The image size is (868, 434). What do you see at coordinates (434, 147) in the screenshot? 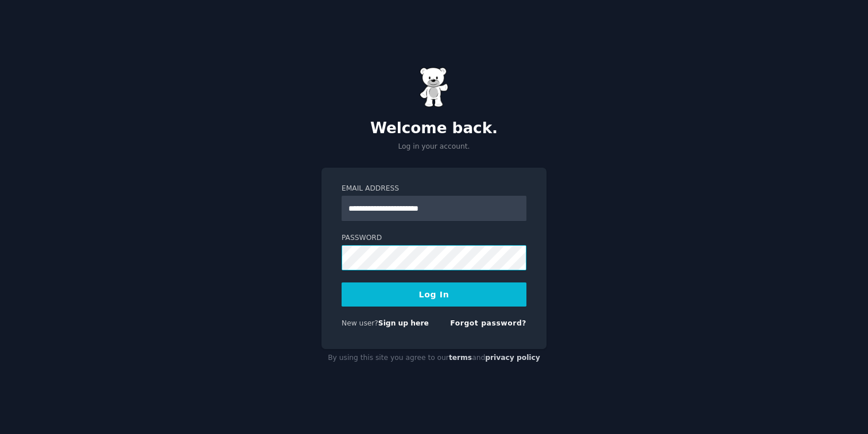
I see `p: Log in your account.` at bounding box center [434, 147].